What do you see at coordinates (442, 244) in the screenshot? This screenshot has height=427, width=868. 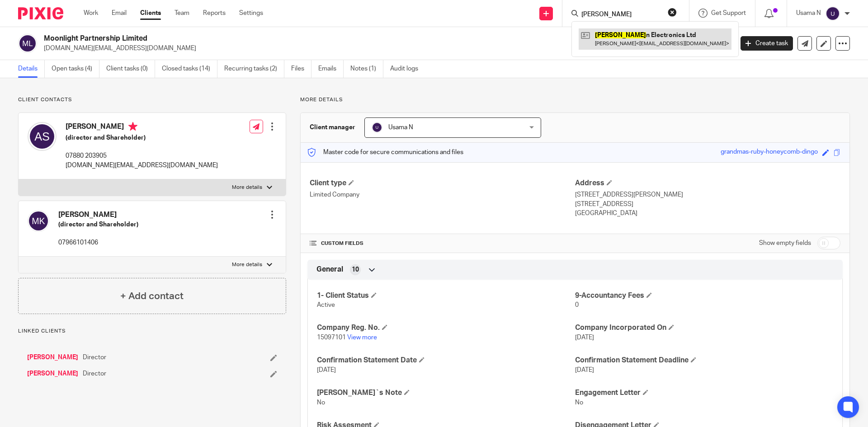 I see `h4: CUSTOM FIELDS` at bounding box center [442, 244].